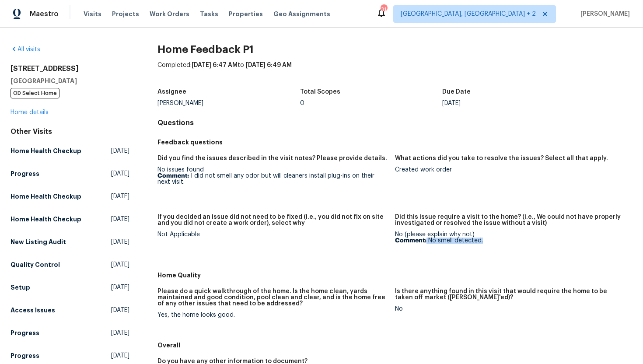 Image resolution: width=643 pixels, height=364 pixels. What do you see at coordinates (510, 309) in the screenshot?
I see `div: No` at bounding box center [510, 309].